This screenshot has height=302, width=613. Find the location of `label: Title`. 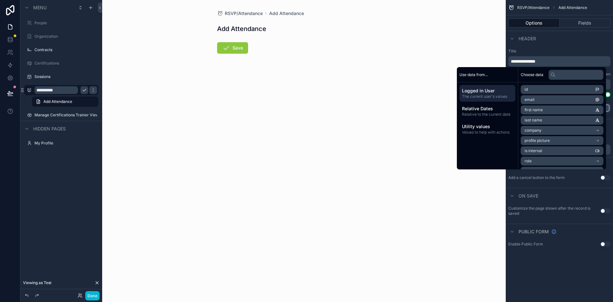

label: Title is located at coordinates (559, 51).